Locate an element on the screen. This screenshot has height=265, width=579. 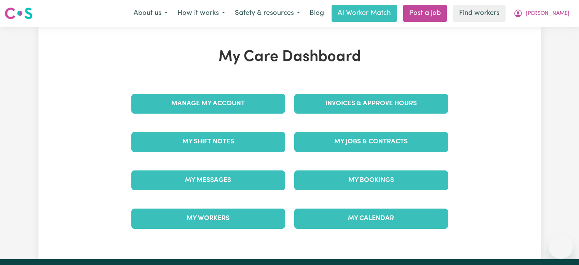
button: About us is located at coordinates (150, 13).